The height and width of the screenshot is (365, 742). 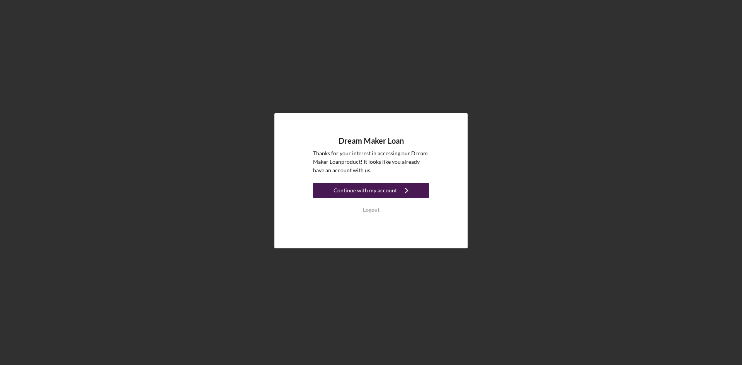 I want to click on div: Logout, so click(x=371, y=210).